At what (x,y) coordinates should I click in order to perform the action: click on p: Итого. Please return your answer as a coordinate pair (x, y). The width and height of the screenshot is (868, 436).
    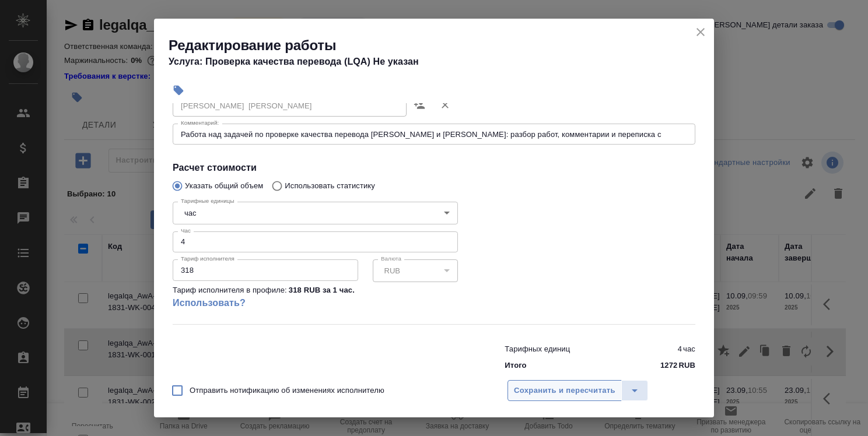
    Looking at the image, I should click on (515, 366).